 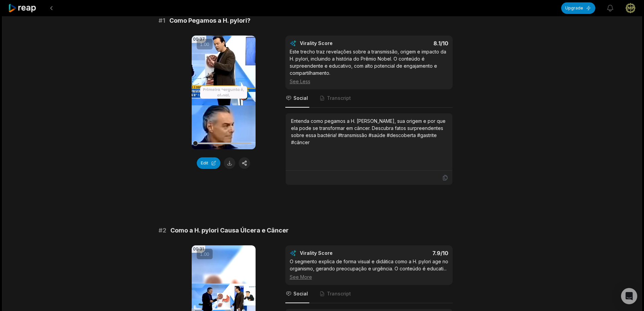 What do you see at coordinates (578, 8) in the screenshot?
I see `button: Upgrade` at bounding box center [578, 8].